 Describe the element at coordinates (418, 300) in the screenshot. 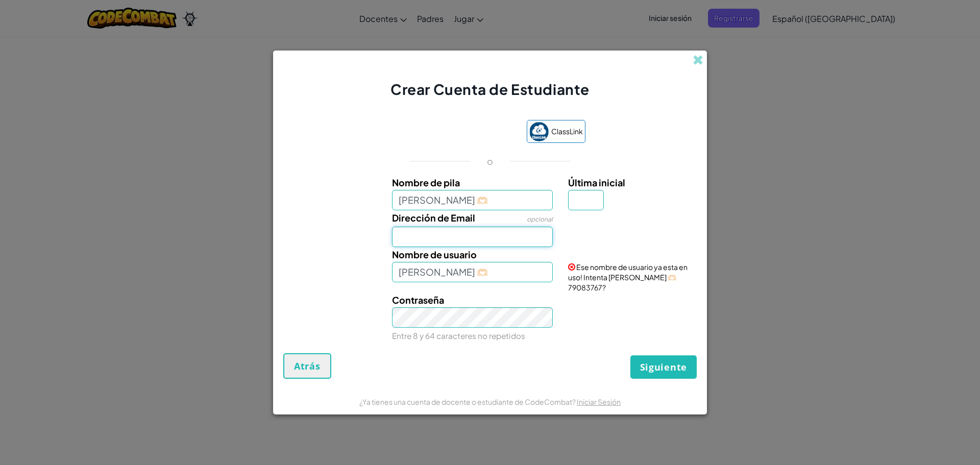

I see `span: Contraseña` at that location.